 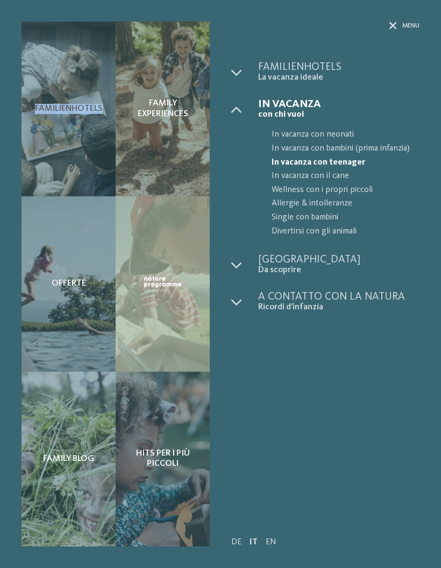 What do you see at coordinates (411, 26) in the screenshot?
I see `span: Menu` at bounding box center [411, 26].